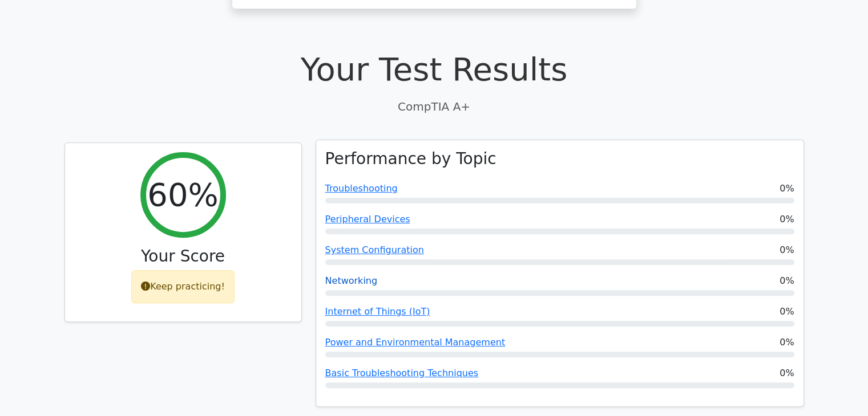 The image size is (868, 416). I want to click on a: Power and Environmental Management, so click(415, 342).